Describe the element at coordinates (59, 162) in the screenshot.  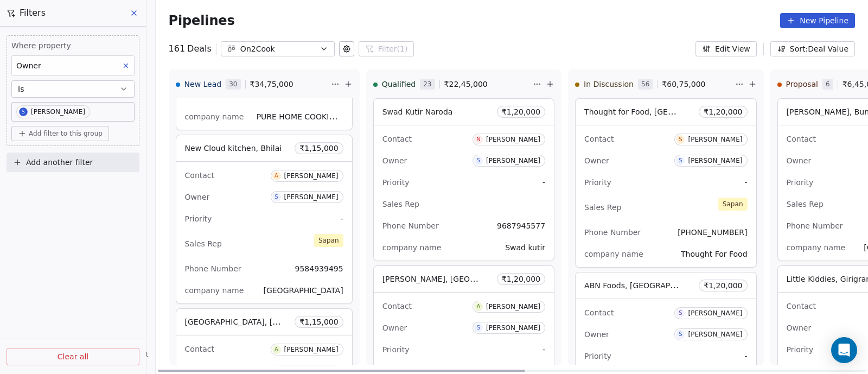
I see `span: Add another filter` at that location.